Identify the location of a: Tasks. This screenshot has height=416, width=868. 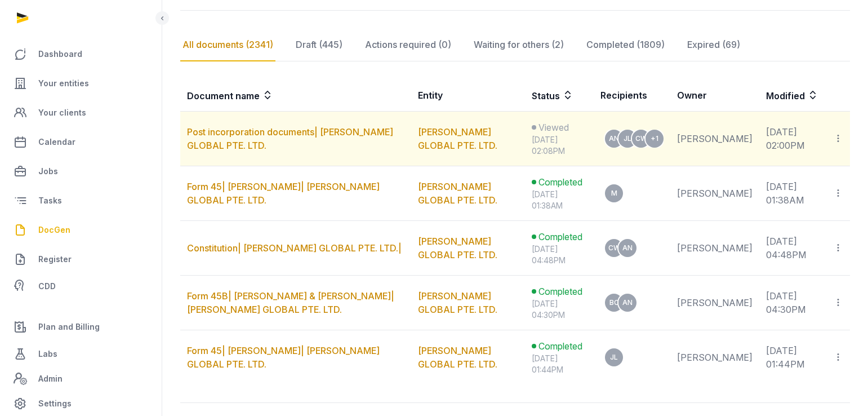
(80, 201).